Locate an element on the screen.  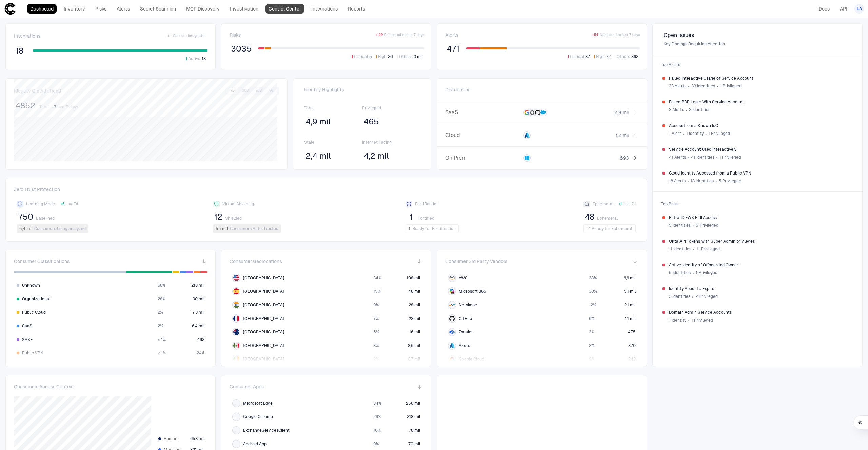
span: Cloud Identity Accessed from a Public VPN is located at coordinates (761, 173).